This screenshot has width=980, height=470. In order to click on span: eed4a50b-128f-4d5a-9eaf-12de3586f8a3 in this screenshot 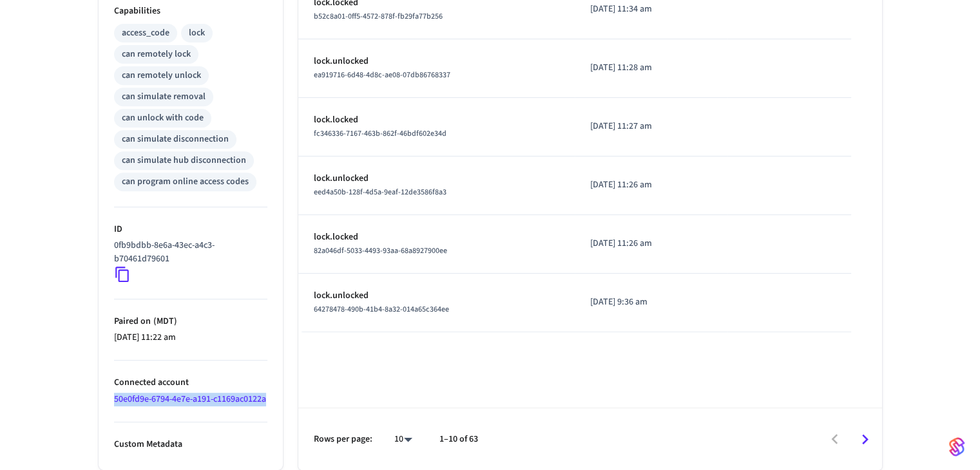, I will do `click(381, 192)`.